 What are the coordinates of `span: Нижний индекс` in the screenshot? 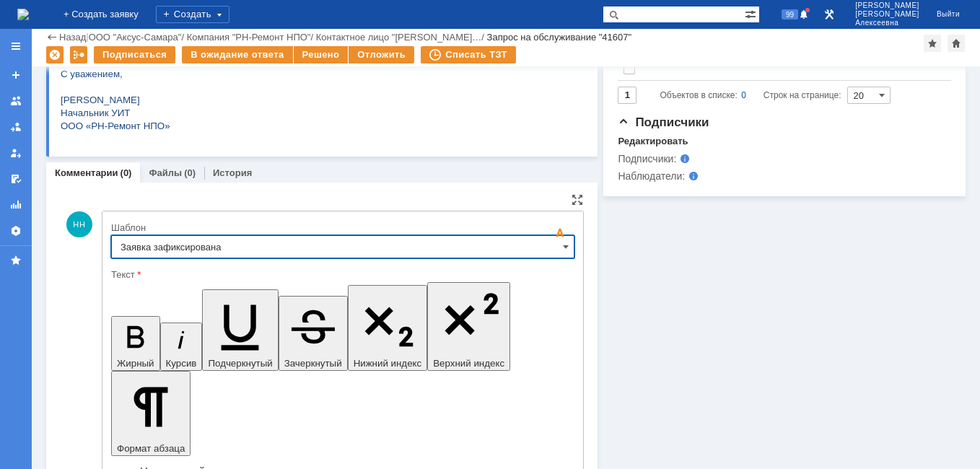 It's located at (387, 363).